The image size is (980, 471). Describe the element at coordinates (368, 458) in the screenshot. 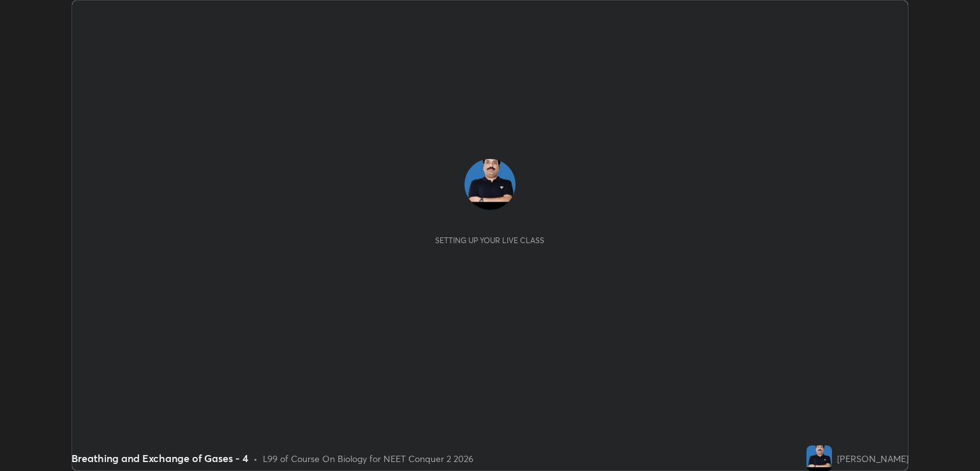

I see `div: L99 of Course On Biology for NEET Conquer 2 2026` at that location.